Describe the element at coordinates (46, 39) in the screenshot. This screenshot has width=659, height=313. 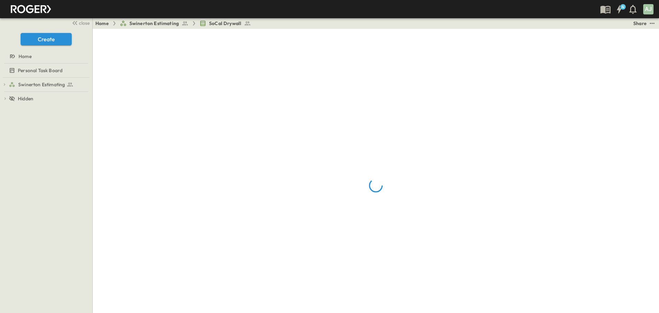
I see `button: Create` at that location.